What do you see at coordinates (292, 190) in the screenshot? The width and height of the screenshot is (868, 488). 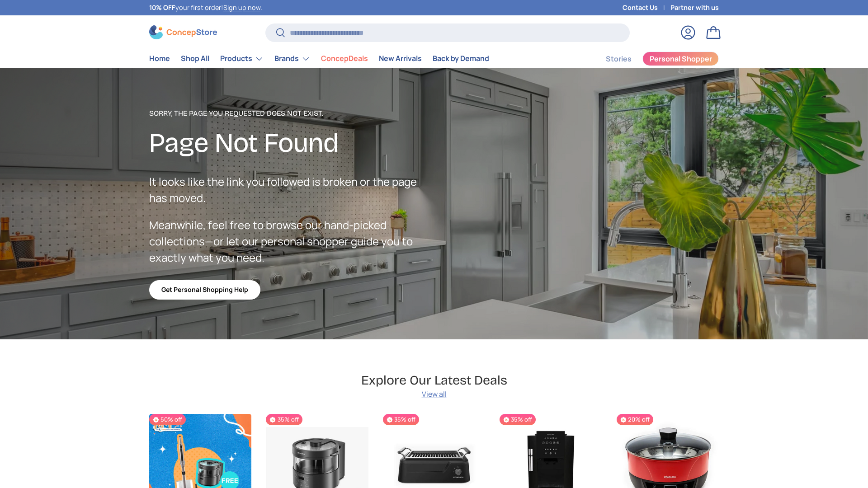 I see `p: It looks like the link you followed is broken or the page has moved.` at bounding box center [292, 190].